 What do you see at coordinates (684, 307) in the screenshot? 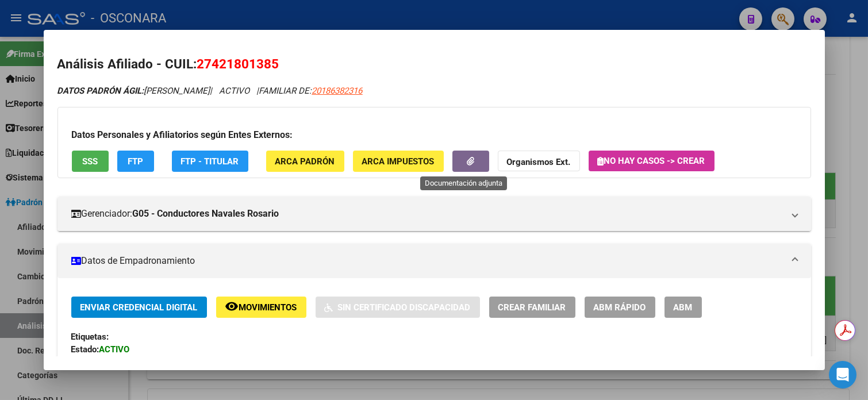
I see `button: ABM` at bounding box center [684, 307].